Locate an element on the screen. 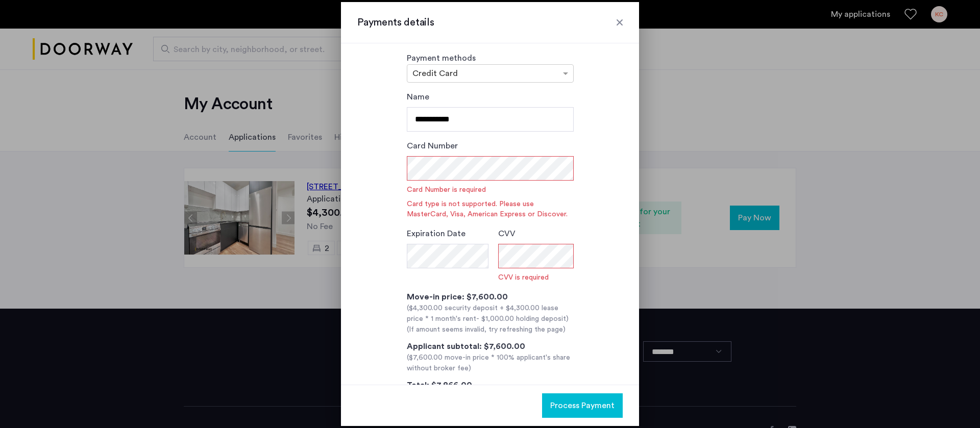 Image resolution: width=980 pixels, height=428 pixels. label: Name is located at coordinates (418, 97).